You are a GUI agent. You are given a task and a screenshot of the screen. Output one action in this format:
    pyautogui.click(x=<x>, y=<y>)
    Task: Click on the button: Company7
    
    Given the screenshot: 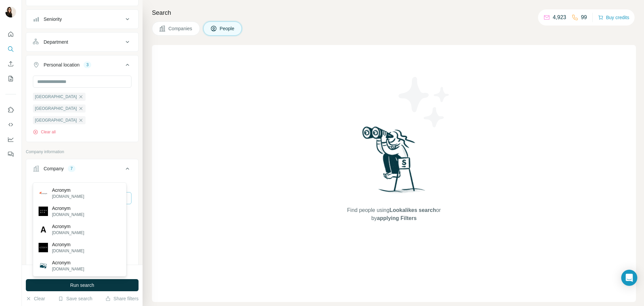 What is the action you would take?
    pyautogui.click(x=82, y=170)
    